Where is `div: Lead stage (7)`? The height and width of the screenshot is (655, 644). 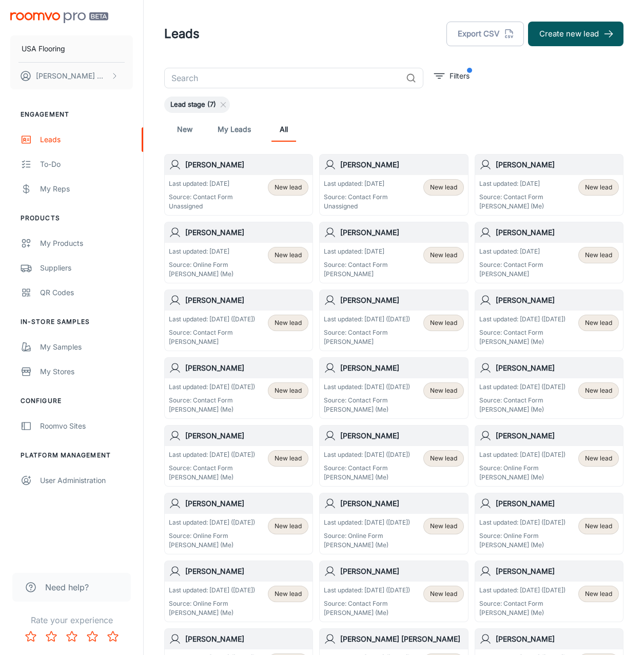
div: Lead stage (7) is located at coordinates (197, 104).